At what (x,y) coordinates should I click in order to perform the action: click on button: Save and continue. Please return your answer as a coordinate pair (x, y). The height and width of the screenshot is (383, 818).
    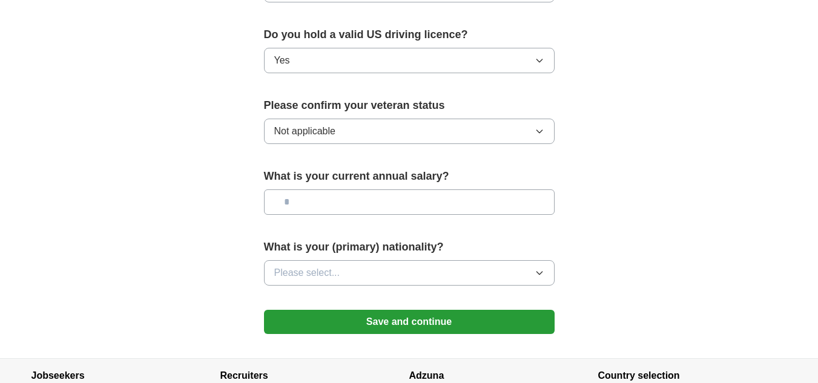
    Looking at the image, I should click on (409, 322).